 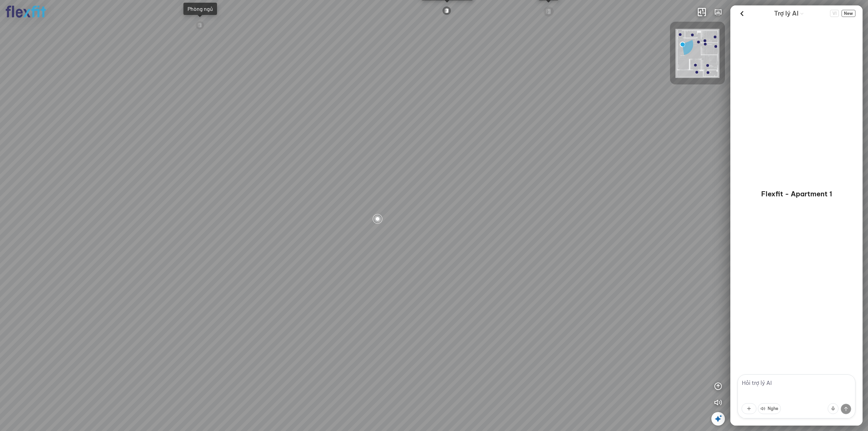 What do you see at coordinates (834, 13) in the screenshot?
I see `button: Change language` at bounding box center [834, 13].